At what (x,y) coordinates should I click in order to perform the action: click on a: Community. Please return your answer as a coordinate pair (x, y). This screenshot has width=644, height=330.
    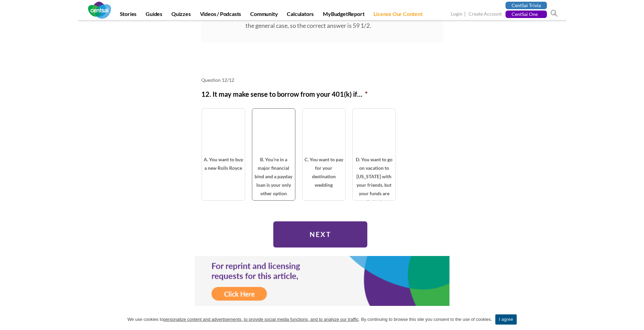
    Looking at the image, I should click on (264, 15).